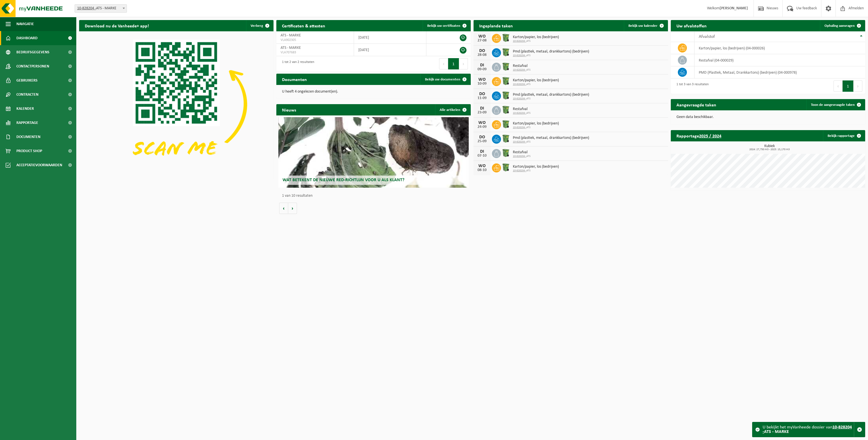  What do you see at coordinates (289, 109) in the screenshot?
I see `h2: Nieuws` at bounding box center [289, 109].